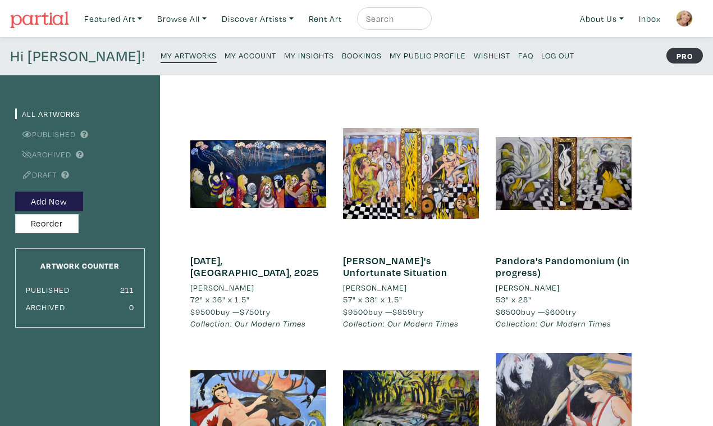  Describe the element at coordinates (428, 54) in the screenshot. I see `a: My Public Profile` at that location.